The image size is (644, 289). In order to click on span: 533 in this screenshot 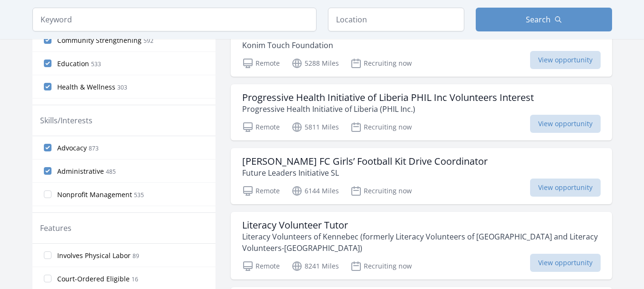, I will do `click(96, 64)`.